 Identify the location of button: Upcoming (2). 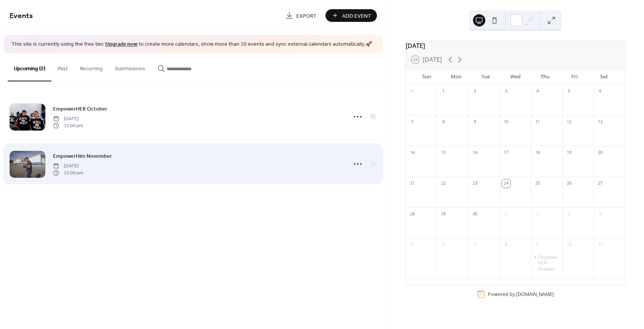
(30, 67).